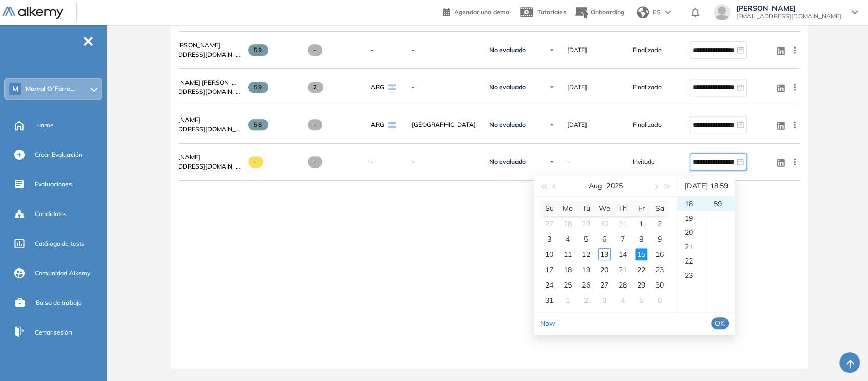  Describe the element at coordinates (586, 224) in the screenshot. I see `div: 29` at that location.